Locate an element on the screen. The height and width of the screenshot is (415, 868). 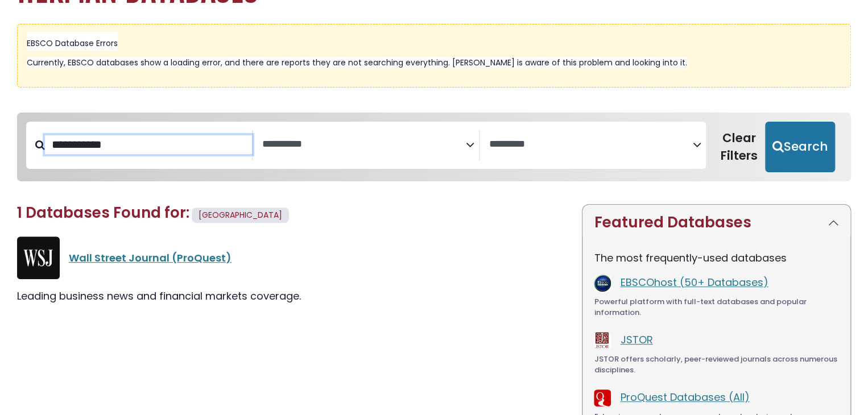
div: Leading business news and financial markets coverage. is located at coordinates (293, 296).